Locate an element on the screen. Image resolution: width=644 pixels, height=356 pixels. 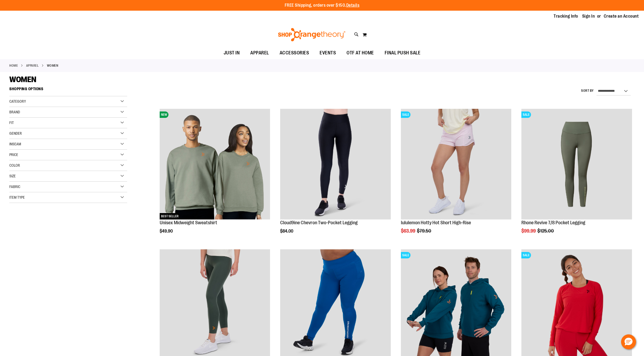
span: $84.00 is located at coordinates (287, 231).